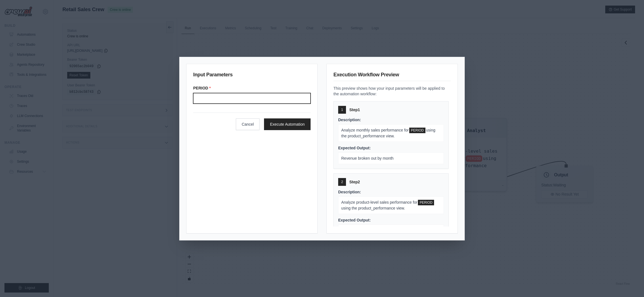  I want to click on span: Step 1, so click(355, 110).